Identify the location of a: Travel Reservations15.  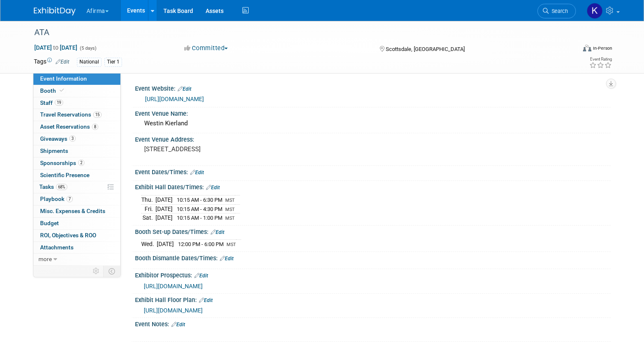
(77, 115).